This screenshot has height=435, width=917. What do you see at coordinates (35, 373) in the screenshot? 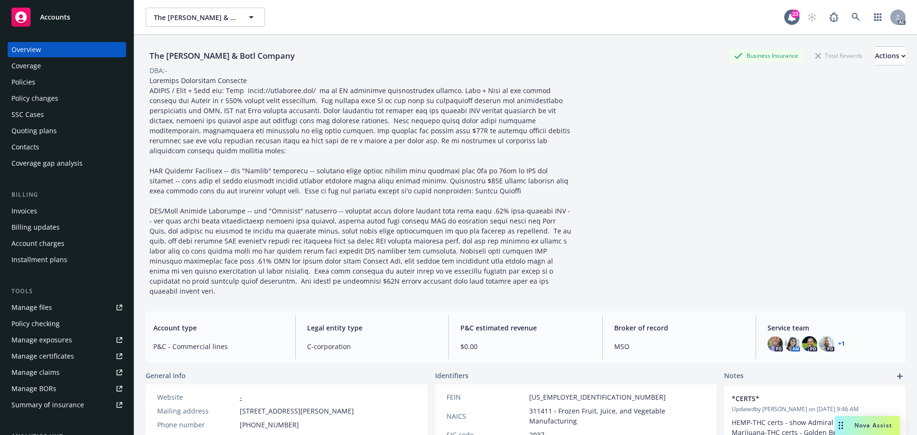
I see `div: Manage claims` at bounding box center [35, 373].